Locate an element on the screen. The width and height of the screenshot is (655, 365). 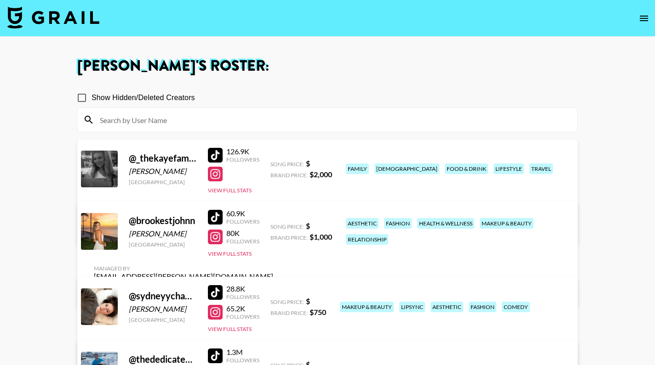
div: lipsync is located at coordinates (412, 307).